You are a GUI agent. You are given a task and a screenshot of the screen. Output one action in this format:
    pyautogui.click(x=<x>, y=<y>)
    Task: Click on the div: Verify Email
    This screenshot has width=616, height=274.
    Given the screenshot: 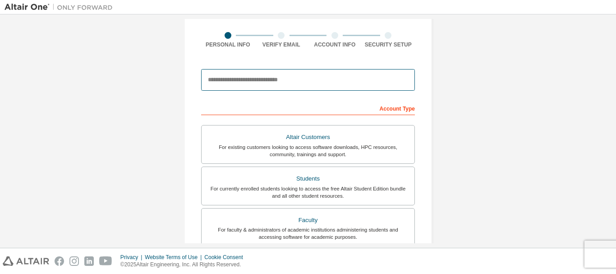 What is the action you would take?
    pyautogui.click(x=281, y=45)
    